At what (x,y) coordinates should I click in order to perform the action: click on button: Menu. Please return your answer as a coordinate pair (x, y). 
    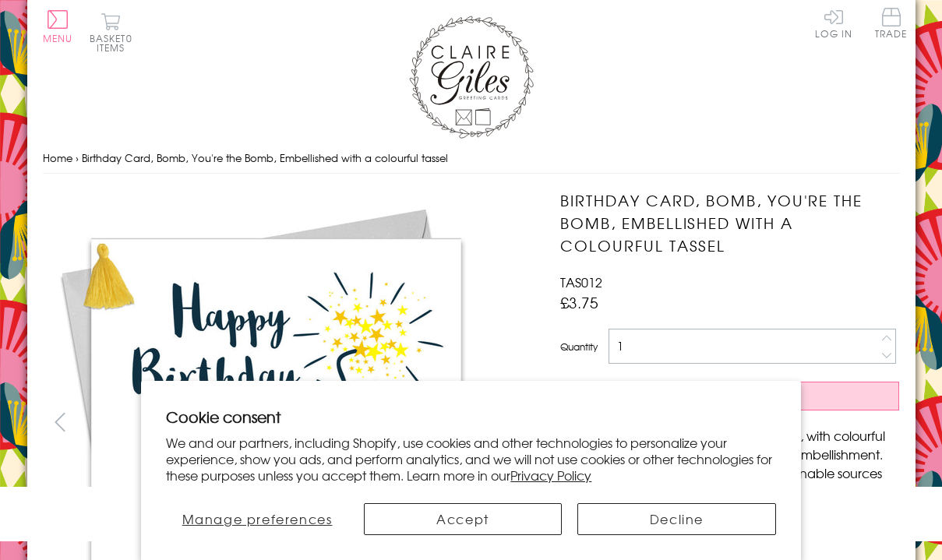
    Looking at the image, I should click on (58, 26).